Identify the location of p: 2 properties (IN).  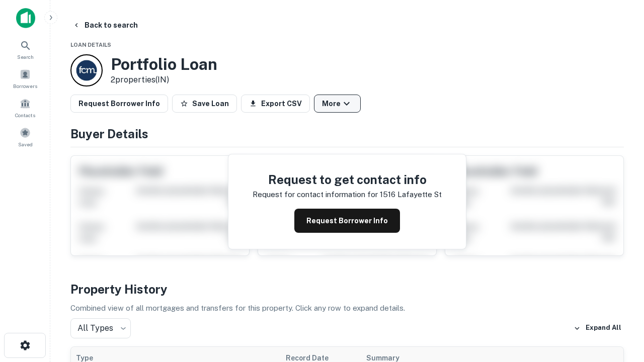
(164, 80).